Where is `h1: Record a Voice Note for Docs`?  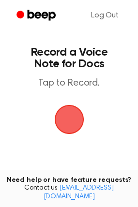 h1: Record a Voice Note for Docs is located at coordinates (69, 58).